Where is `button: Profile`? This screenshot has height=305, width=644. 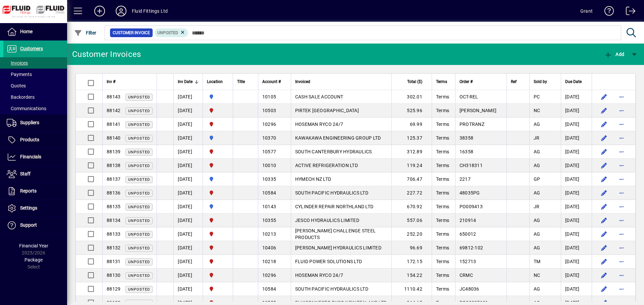
button: Profile is located at coordinates (121, 11).